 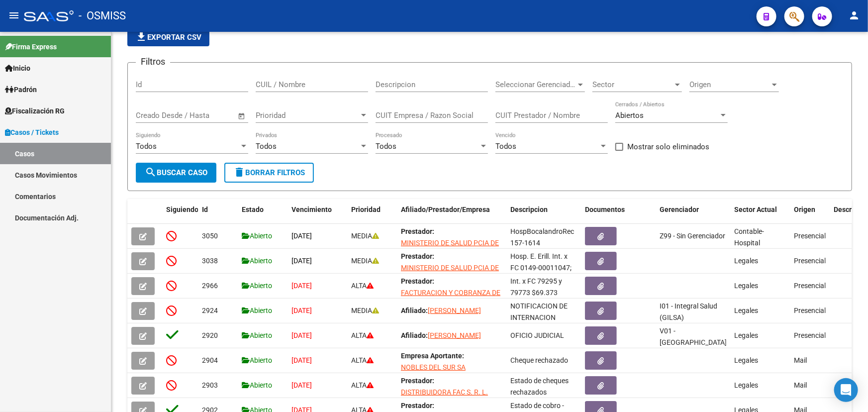 What do you see at coordinates (311, 210) in the screenshot?
I see `span: Vencimiento` at bounding box center [311, 210].